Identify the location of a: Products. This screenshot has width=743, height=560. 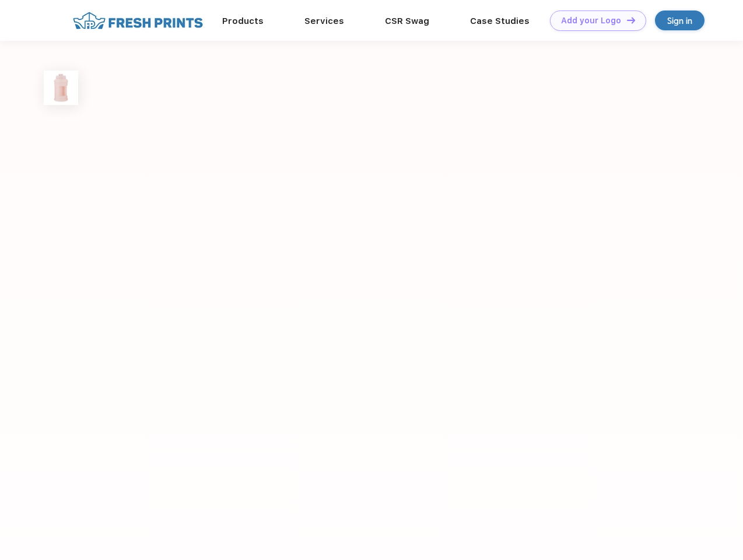
(243, 21).